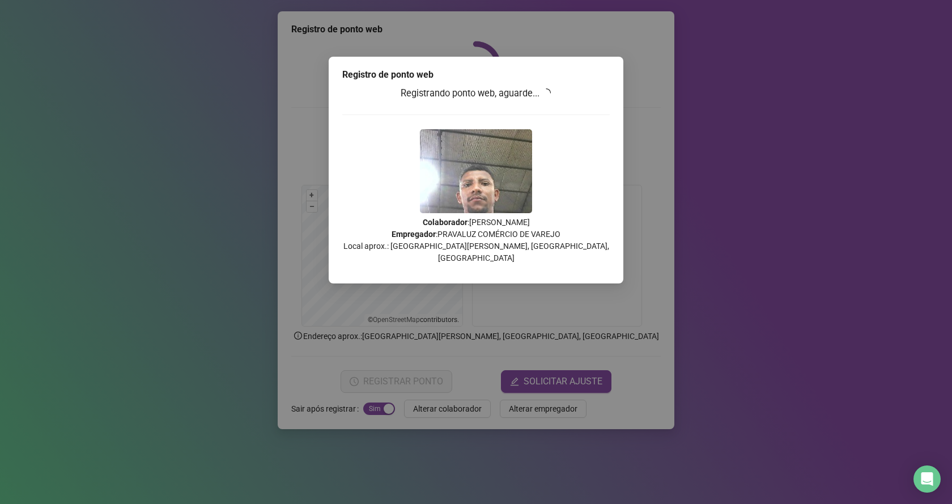  What do you see at coordinates (476, 94) in the screenshot?
I see `h3: Registrando ponto web, aguarde...` at bounding box center [476, 94].